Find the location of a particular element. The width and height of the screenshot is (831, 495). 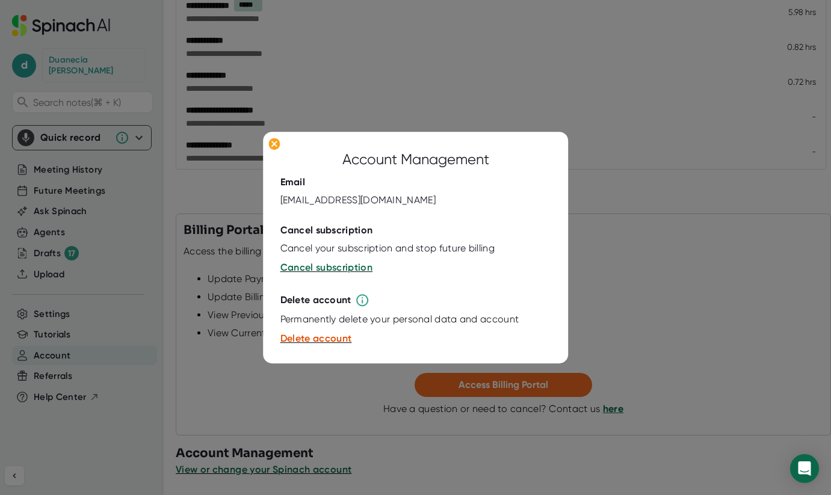

div: Cancel your subscription and stop future billing is located at coordinates (387, 249).